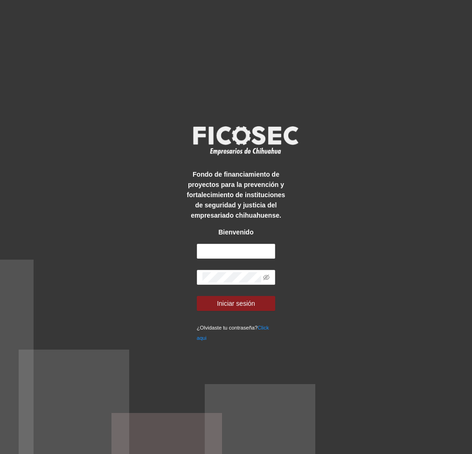 Image resolution: width=472 pixels, height=454 pixels. Describe the element at coordinates (233, 333) in the screenshot. I see `small: ¿Olvidaste tu contraseña?` at that location.